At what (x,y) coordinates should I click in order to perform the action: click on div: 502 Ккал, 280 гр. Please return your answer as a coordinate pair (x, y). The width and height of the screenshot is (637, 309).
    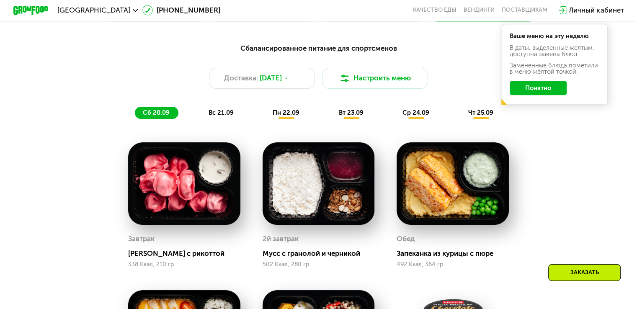
    Looking at the image, I should click on (319, 265).